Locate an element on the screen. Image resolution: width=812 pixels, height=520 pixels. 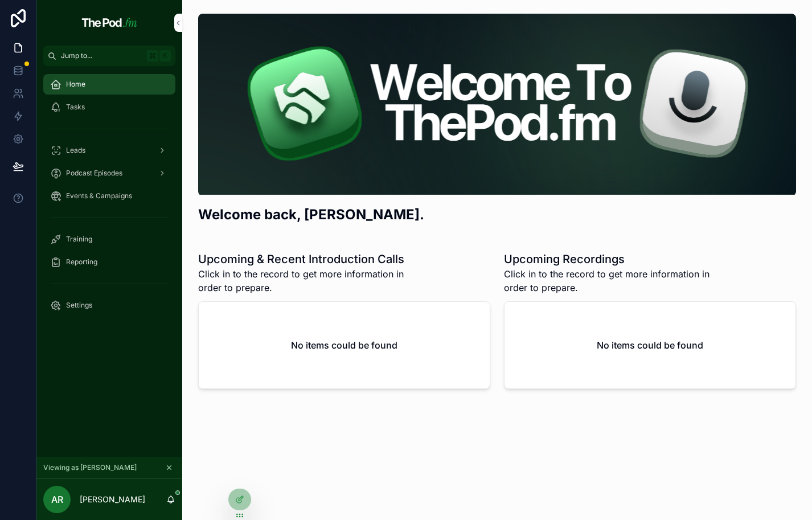
span: Events & Campaigns is located at coordinates (99, 196).